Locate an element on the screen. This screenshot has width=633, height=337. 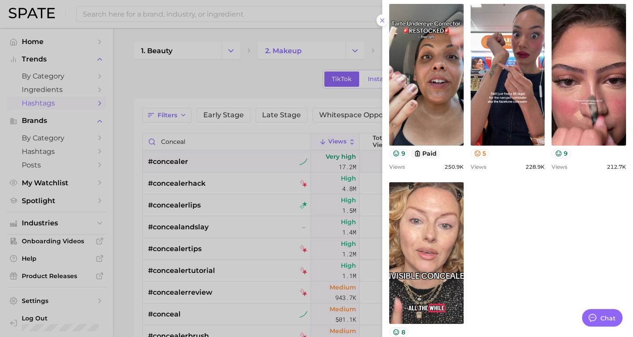
button: 8 is located at coordinates (399, 331).